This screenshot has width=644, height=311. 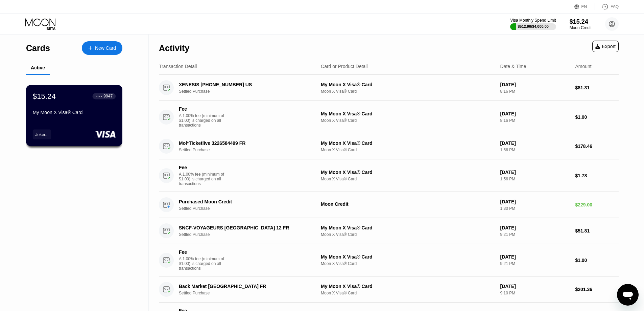 I want to click on div: $15.24● ● ● ●9947My Moon X Visa® CardJoker..., so click(x=74, y=115).